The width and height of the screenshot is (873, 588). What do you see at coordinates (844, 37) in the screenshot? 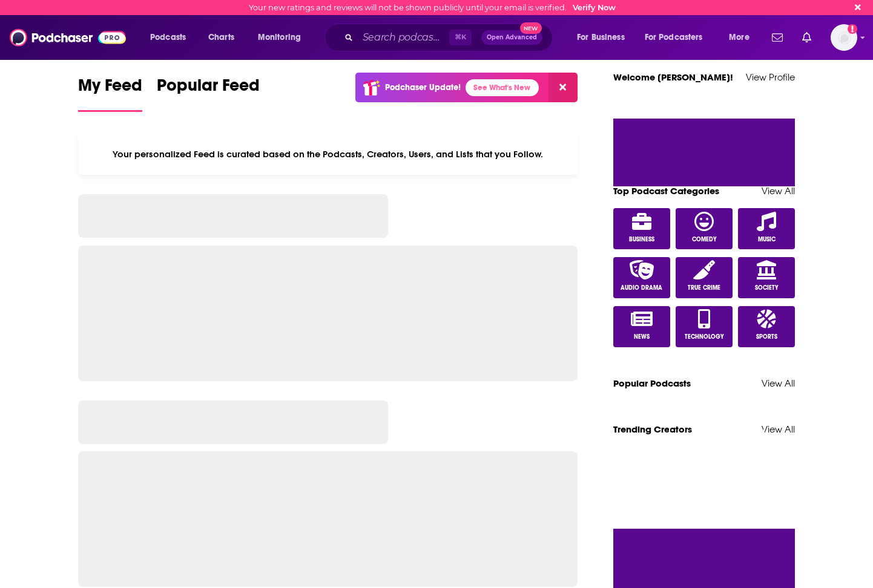
I see `button: Show profile menu` at bounding box center [844, 37].